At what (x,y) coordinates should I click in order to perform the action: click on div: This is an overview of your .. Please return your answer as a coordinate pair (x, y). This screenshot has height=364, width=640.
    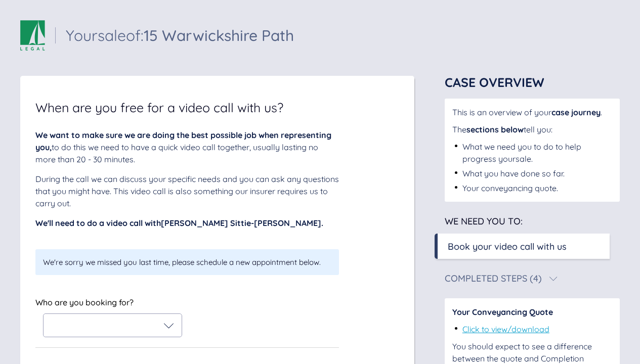
    Looking at the image, I should click on (532, 112).